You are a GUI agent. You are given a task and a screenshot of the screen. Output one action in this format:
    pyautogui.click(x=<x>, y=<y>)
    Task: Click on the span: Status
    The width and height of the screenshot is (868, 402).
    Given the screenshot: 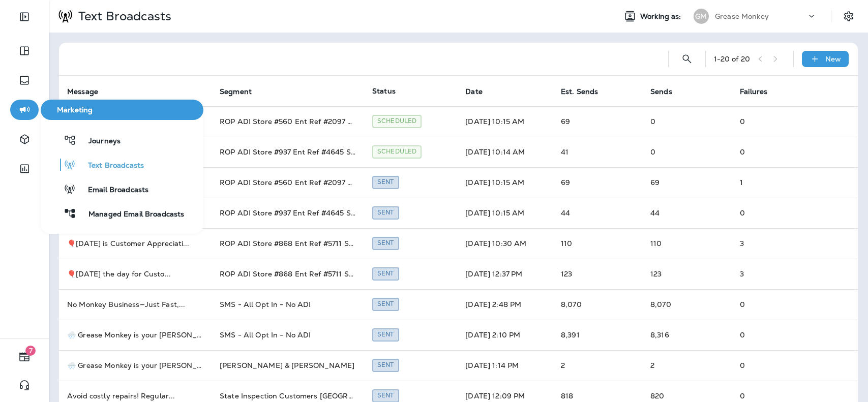 What is the action you would take?
    pyautogui.click(x=384, y=91)
    